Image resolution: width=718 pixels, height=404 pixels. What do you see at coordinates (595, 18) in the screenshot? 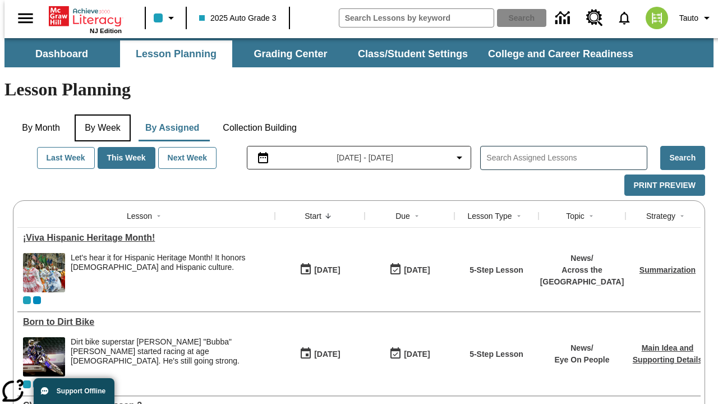
I see `a: Resource Center, Will open in new tab` at bounding box center [595, 18].